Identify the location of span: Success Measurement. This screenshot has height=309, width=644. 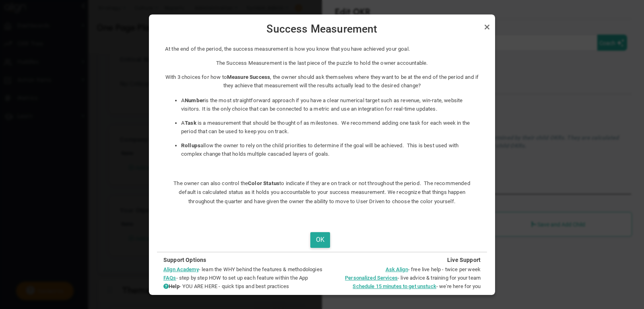
(322, 29).